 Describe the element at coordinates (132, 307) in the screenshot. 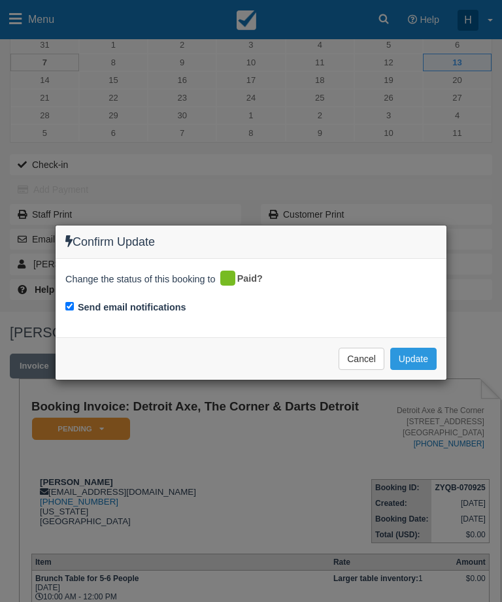

I see `label: Send email notifications` at that location.